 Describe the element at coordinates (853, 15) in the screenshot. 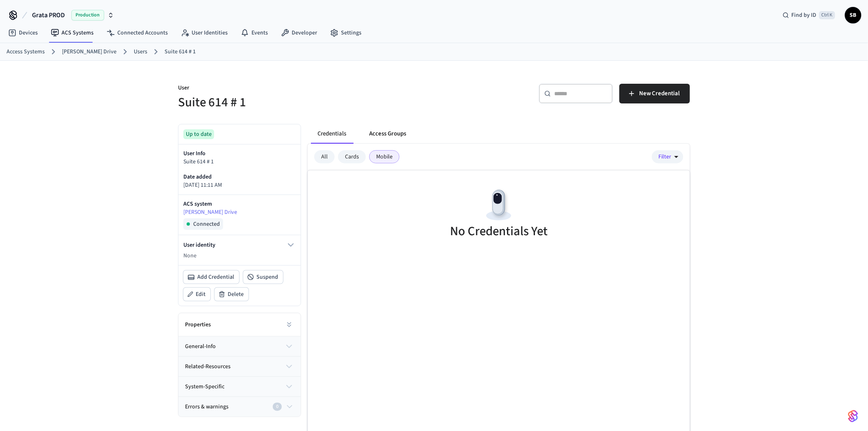

I see `button: SB` at that location.